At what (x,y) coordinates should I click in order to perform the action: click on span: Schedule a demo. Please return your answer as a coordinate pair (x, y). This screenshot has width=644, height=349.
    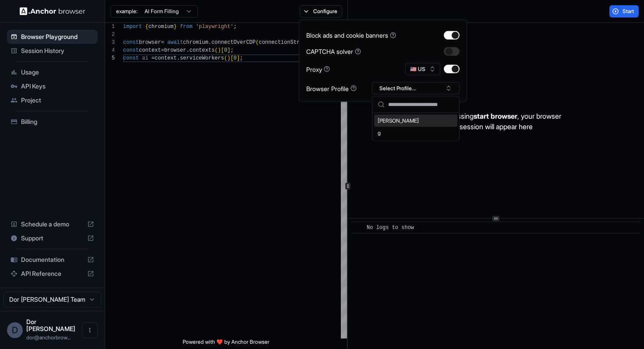
    Looking at the image, I should click on (52, 224).